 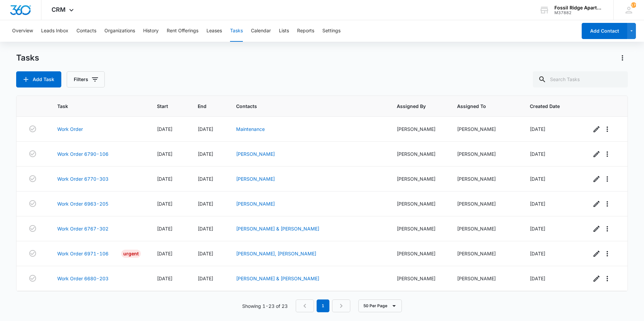 I want to click on button: Overview, so click(x=23, y=31).